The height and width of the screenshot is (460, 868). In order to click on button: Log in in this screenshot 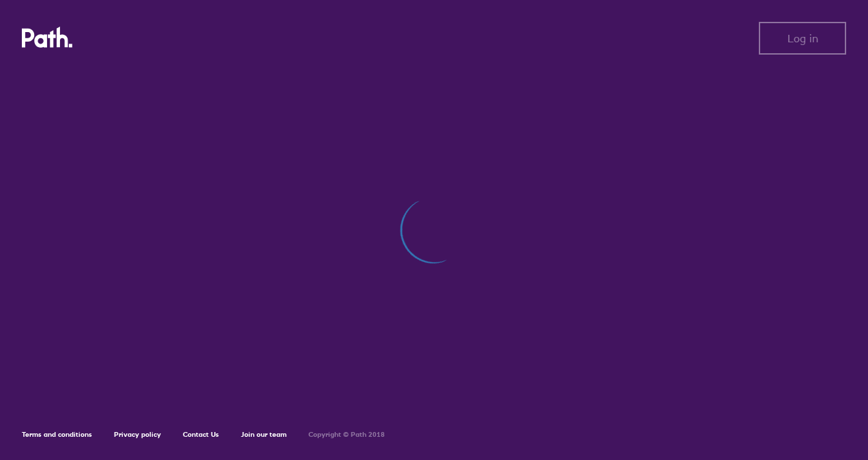, I will do `click(803, 38)`.